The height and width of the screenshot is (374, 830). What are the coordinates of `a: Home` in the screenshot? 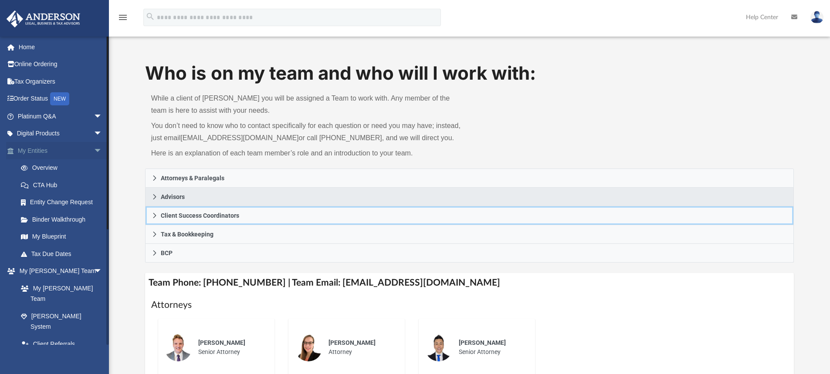 It's located at (61, 47).